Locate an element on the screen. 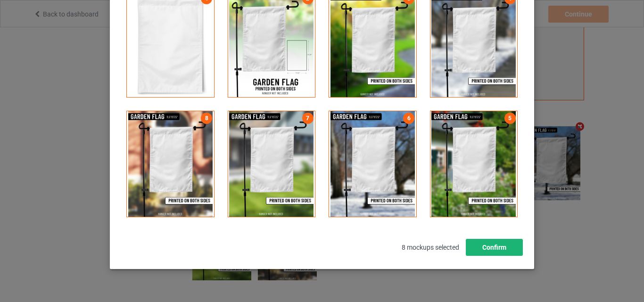  button: Confirm is located at coordinates (494, 248).